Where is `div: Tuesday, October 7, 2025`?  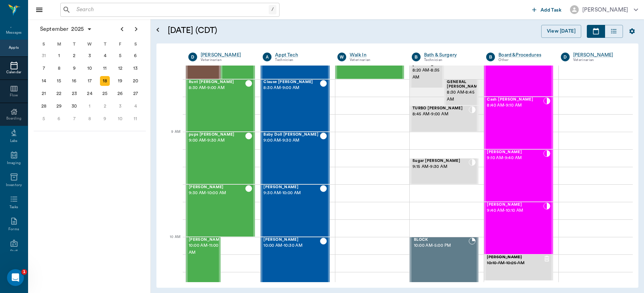 div: Tuesday, October 7, 2025 is located at coordinates (74, 119).